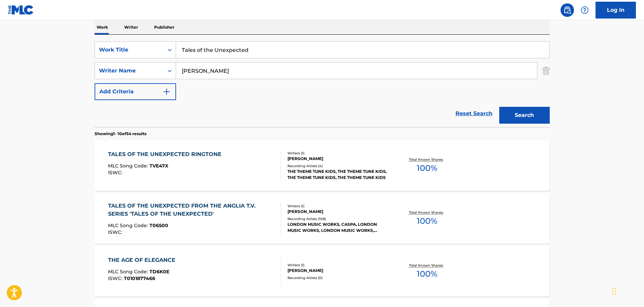 Image resolution: width=644 pixels, height=307 pixels. Describe the element at coordinates (627, 291) in the screenshot. I see `div: Chat Widget` at that location.